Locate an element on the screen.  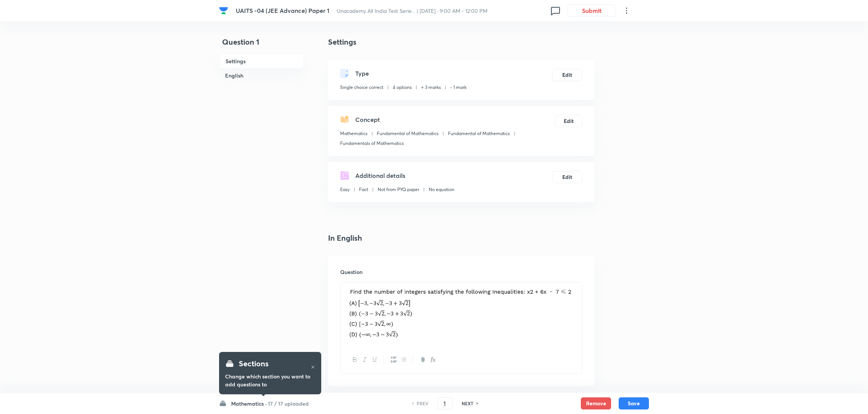
h6: Mathematics · is located at coordinates (249, 404).